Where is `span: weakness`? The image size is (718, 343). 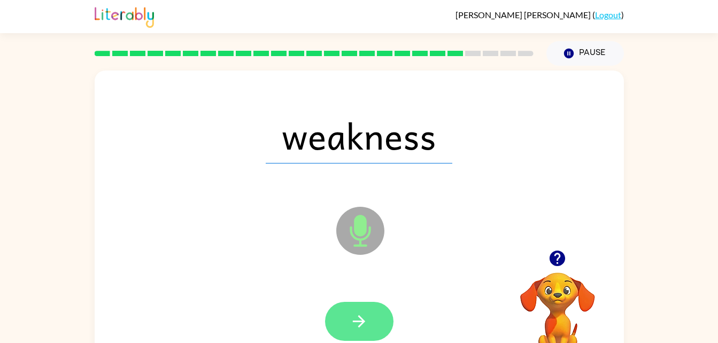
span: weakness is located at coordinates (359, 136).